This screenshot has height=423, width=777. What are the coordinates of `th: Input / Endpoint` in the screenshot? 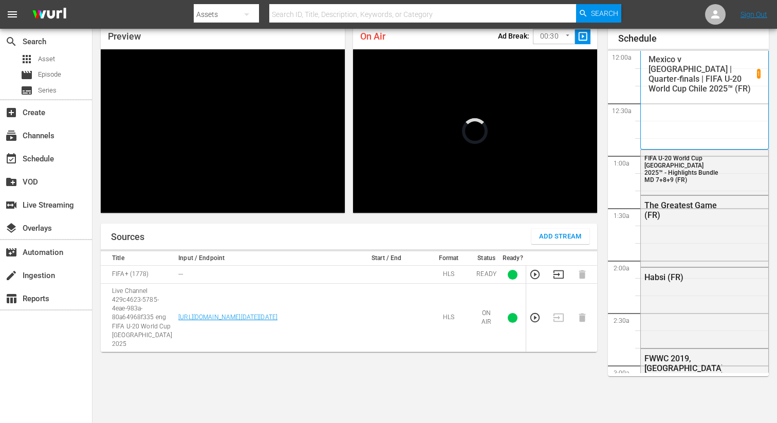 It's located at (262, 259).